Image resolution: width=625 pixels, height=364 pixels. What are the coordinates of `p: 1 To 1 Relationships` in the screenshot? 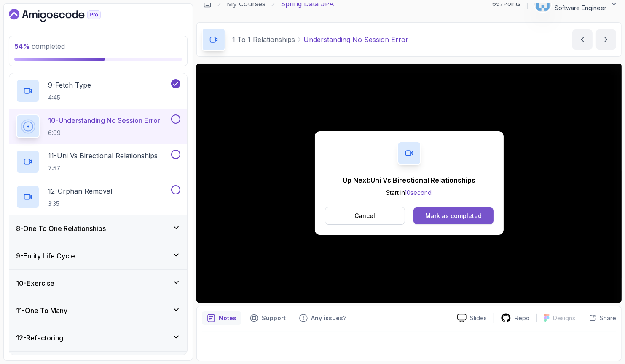 It's located at (263, 40).